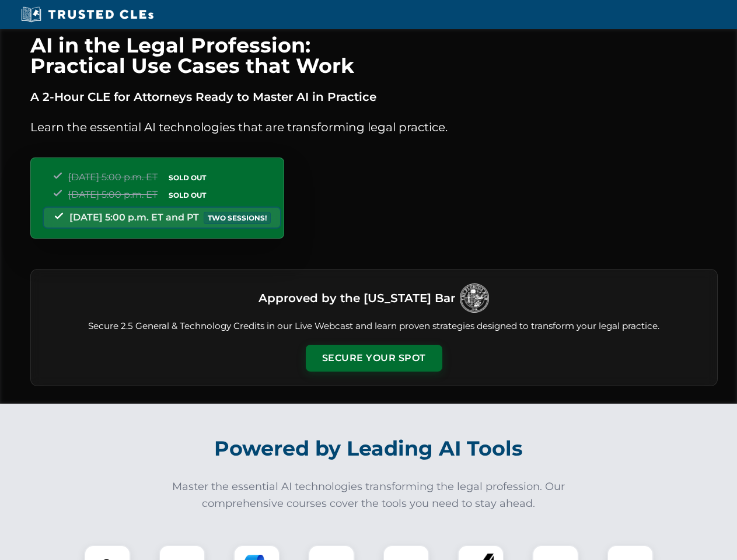 The height and width of the screenshot is (560, 737). What do you see at coordinates (87, 15) in the screenshot?
I see `img: Trusted CLEs` at bounding box center [87, 15].